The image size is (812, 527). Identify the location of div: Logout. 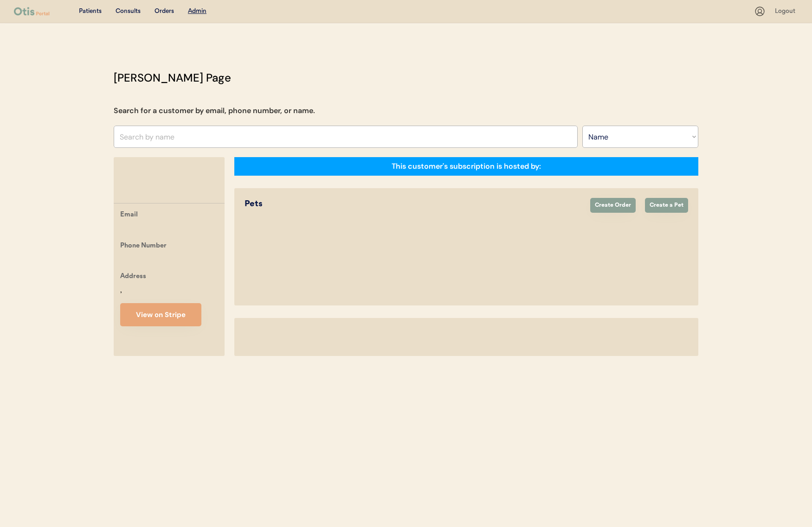
(787, 11).